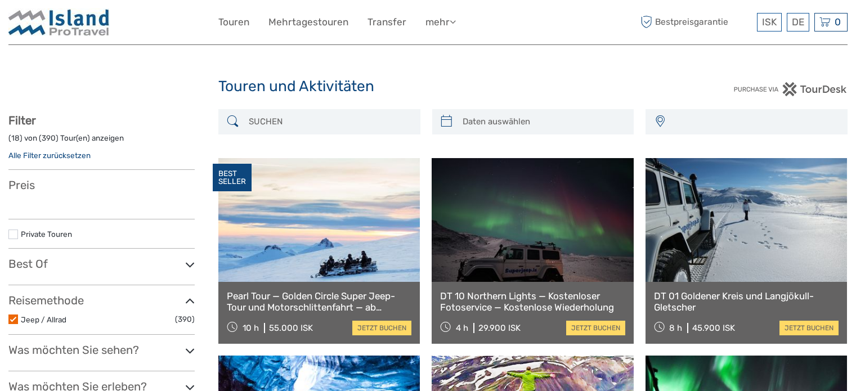  I want to click on input: Daten auswählen, so click(543, 122).